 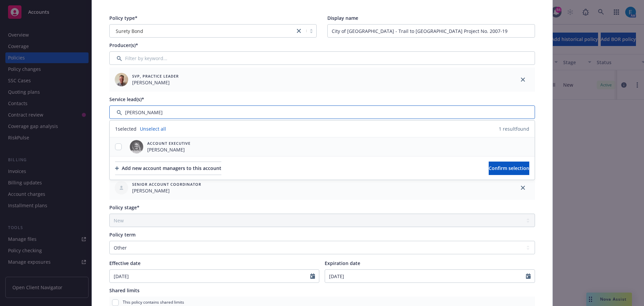 What do you see at coordinates (167, 184) in the screenshot?
I see `span: Senior Account Coordinator` at bounding box center [167, 184].